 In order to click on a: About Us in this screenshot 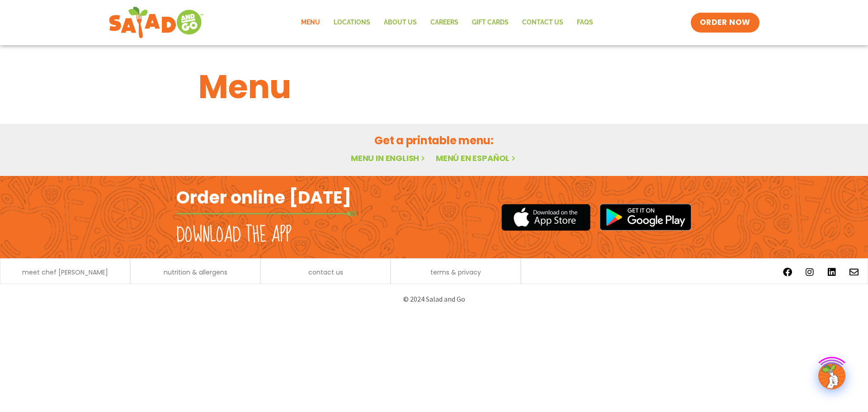, I will do `click(400, 23)`.